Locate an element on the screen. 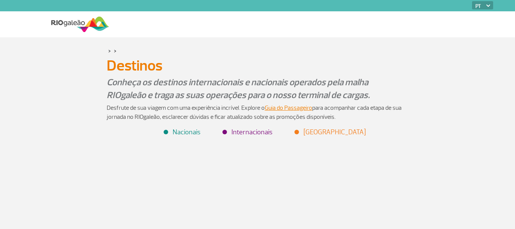 The image size is (515, 229). h1: Destinos is located at coordinates (257, 66).